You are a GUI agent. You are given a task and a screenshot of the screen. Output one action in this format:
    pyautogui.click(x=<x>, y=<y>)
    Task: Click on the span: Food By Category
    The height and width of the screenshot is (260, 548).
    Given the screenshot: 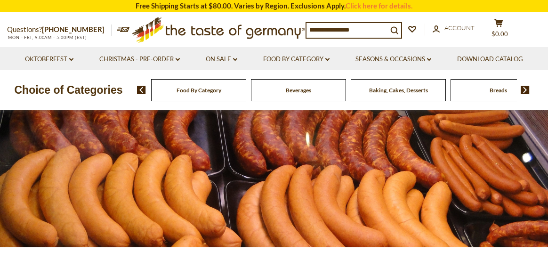 What is the action you would take?
    pyautogui.click(x=199, y=90)
    